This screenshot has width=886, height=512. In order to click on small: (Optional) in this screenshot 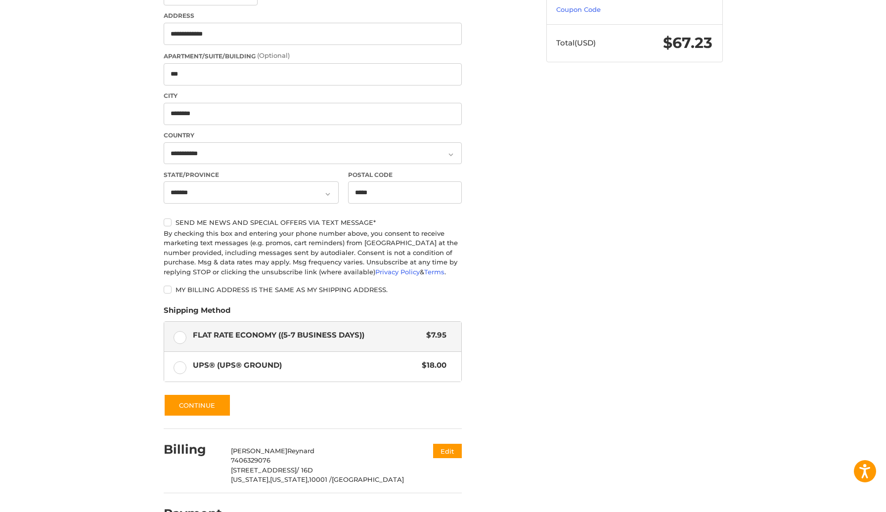, I will do `click(273, 55)`.